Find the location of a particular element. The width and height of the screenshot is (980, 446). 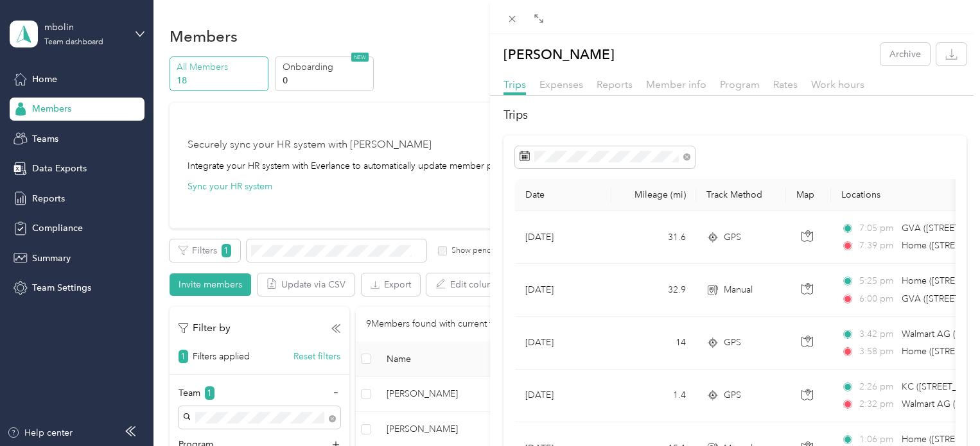

button: Archive is located at coordinates (904, 54).